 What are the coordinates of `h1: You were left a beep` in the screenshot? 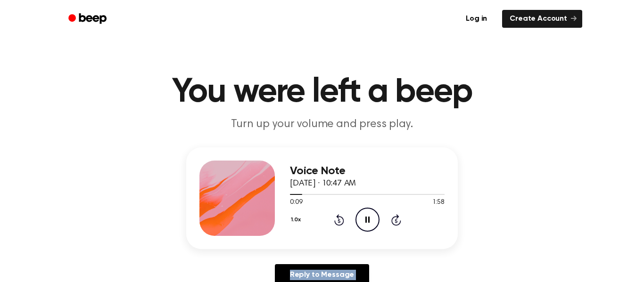 It's located at (322, 92).